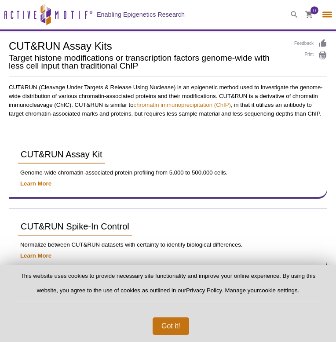  What do you see at coordinates (182, 105) in the screenshot?
I see `a: chromatin immunoprecipitation (ChIP)` at bounding box center [182, 105].